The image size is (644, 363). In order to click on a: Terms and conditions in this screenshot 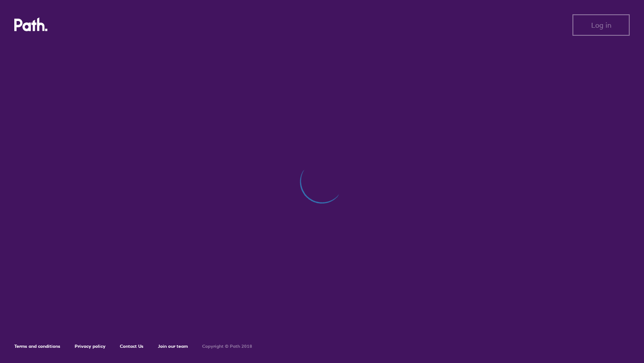, I will do `click(37, 346)`.